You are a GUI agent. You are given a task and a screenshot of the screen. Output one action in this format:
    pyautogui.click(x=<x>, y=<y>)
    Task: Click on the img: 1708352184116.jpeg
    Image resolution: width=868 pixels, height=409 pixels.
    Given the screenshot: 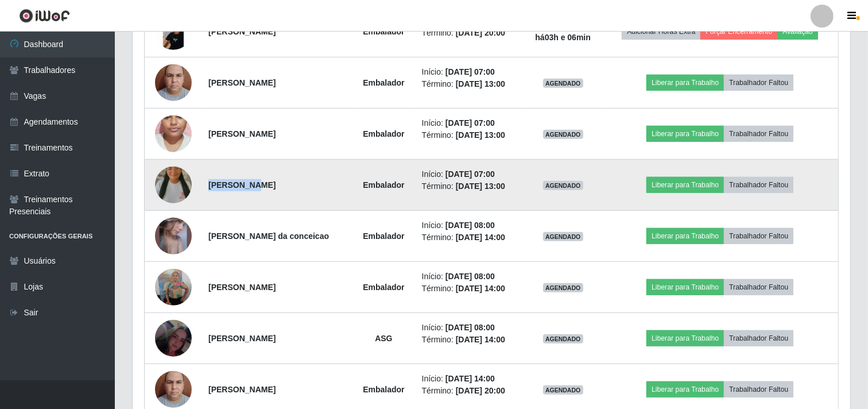 What is the action you would take?
    pyautogui.click(x=174, y=82)
    